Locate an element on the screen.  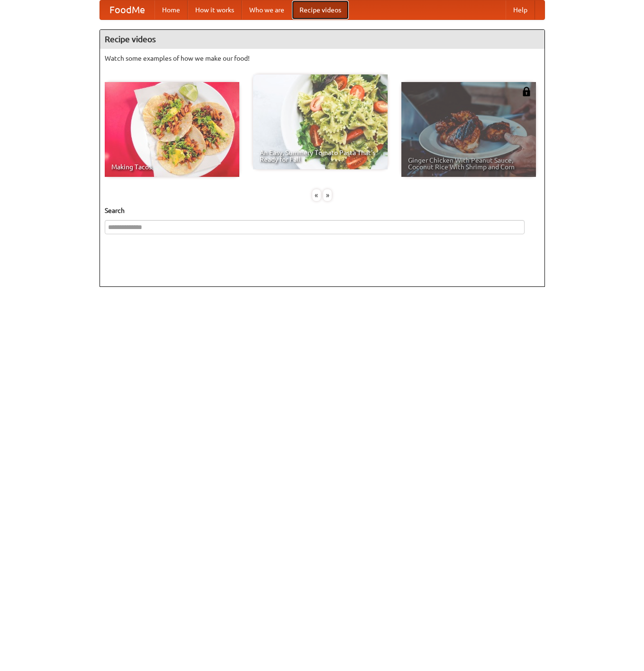
a: An Easy, Summery Tomato Pasta That's Ready for Fall is located at coordinates (321, 122).